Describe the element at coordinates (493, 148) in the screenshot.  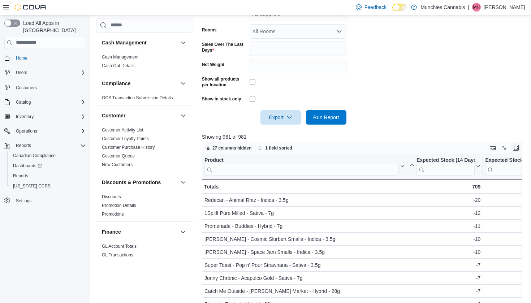
I see `button: Keyboard shortcuts` at that location.